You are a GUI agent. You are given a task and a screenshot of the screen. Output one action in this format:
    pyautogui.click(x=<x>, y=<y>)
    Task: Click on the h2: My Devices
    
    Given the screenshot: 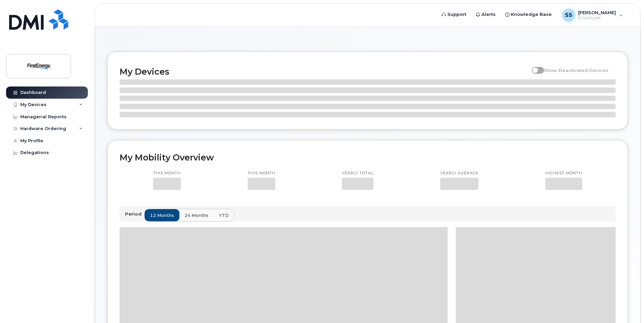 What is the action you would take?
    pyautogui.click(x=324, y=72)
    